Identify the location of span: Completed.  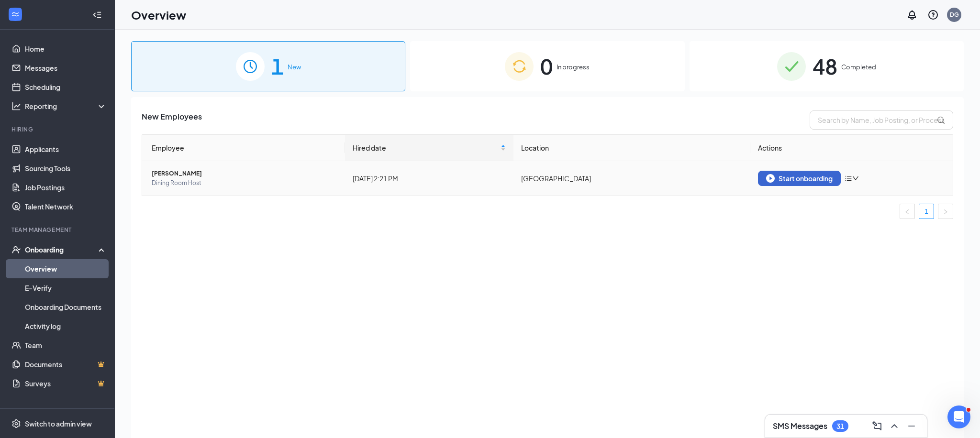
(858, 67).